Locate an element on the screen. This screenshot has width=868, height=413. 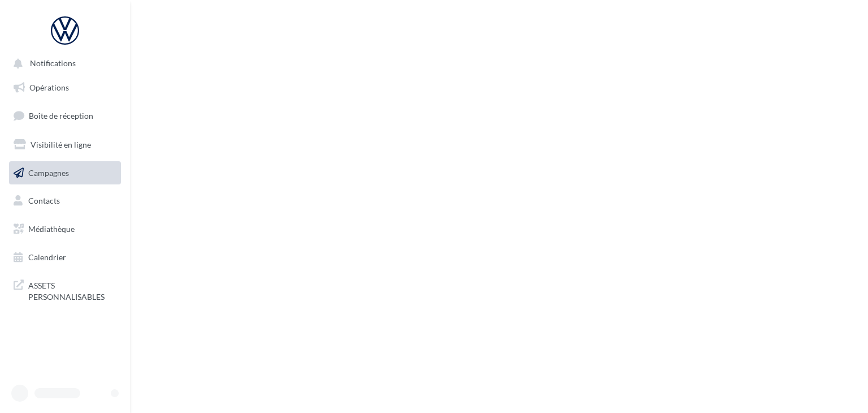
a: Calendrier is located at coordinates (65, 257).